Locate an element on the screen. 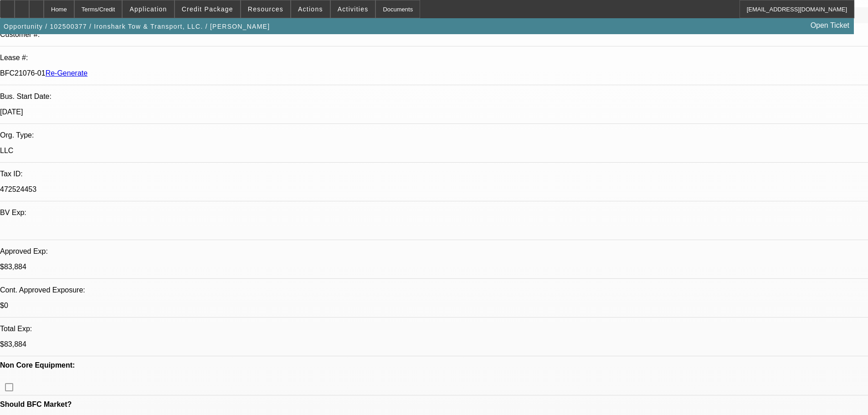 This screenshot has width=868, height=415. button: Credit Package is located at coordinates (207, 9).